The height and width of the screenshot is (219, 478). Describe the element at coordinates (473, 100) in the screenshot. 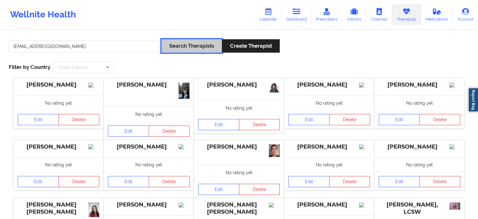

I see `a: Report Bug` at that location.